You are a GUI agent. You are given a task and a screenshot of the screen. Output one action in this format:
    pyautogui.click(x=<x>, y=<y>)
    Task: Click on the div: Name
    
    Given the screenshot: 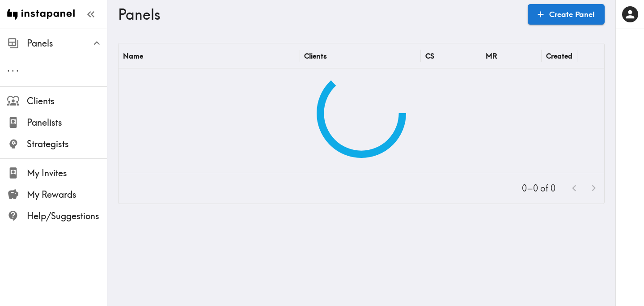 What is the action you would take?
    pyautogui.click(x=133, y=56)
    